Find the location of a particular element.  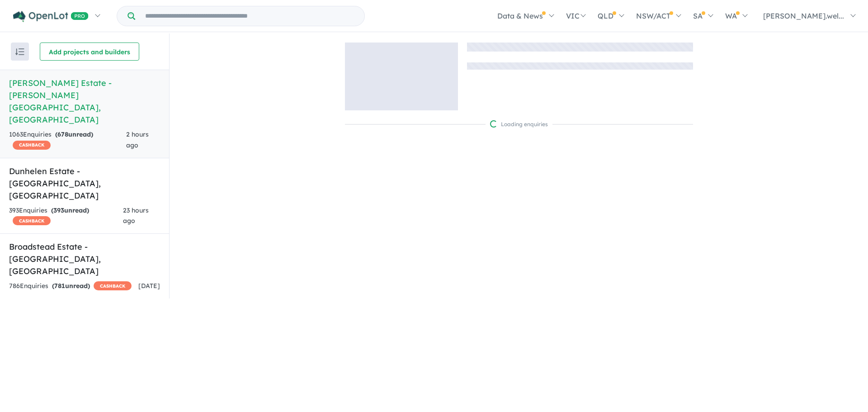

span: 23 hours ago is located at coordinates (136, 216).